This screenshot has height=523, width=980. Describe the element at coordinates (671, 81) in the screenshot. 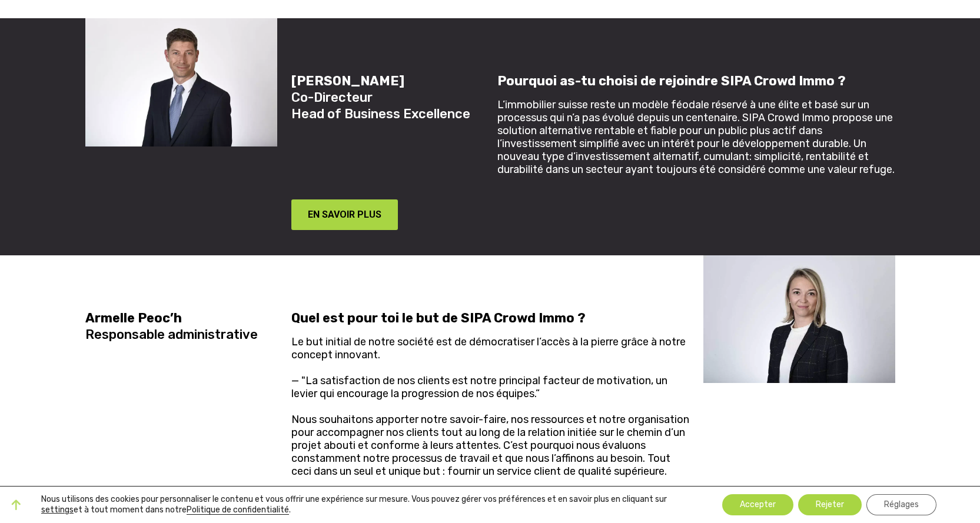

I see `strong: Pourquoi as-tu choisi de rejoindre SIPA Crowd Immo ?` at that location.